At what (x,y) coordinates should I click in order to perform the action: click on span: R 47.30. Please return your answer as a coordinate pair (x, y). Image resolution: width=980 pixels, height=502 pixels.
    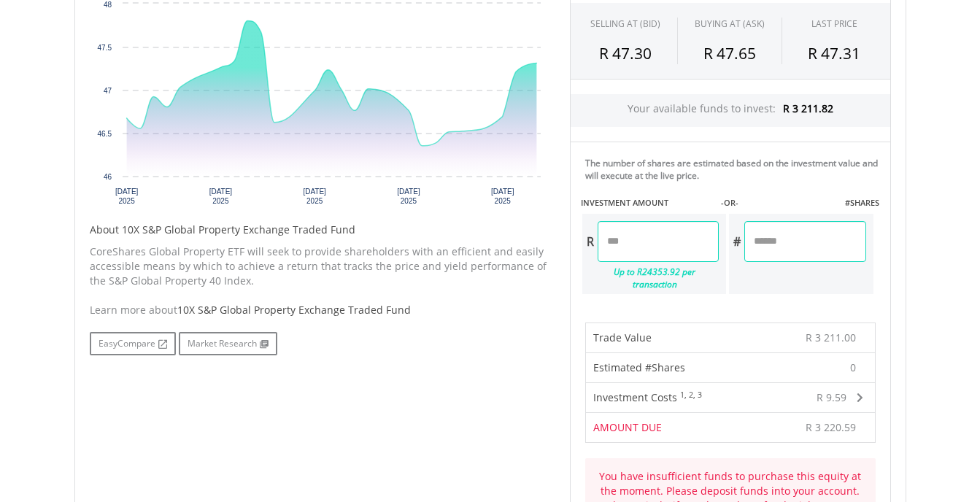
    Looking at the image, I should click on (626, 53).